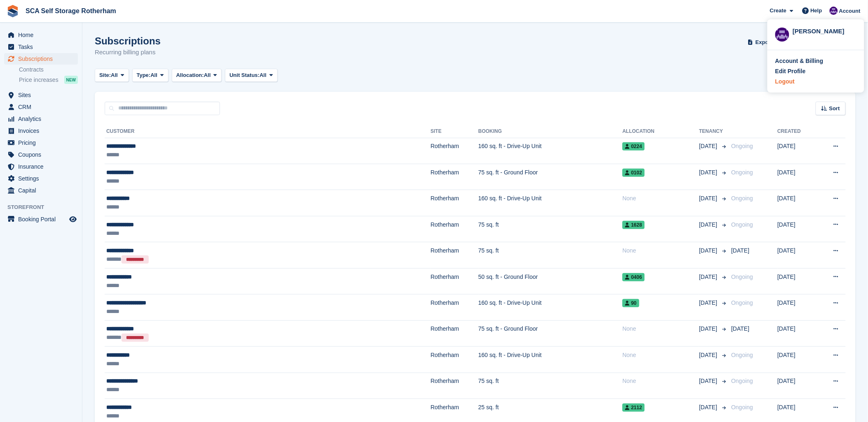 This screenshot has height=422, width=868. What do you see at coordinates (251, 76) in the screenshot?
I see `button: Unit Status: All` at bounding box center [251, 76].